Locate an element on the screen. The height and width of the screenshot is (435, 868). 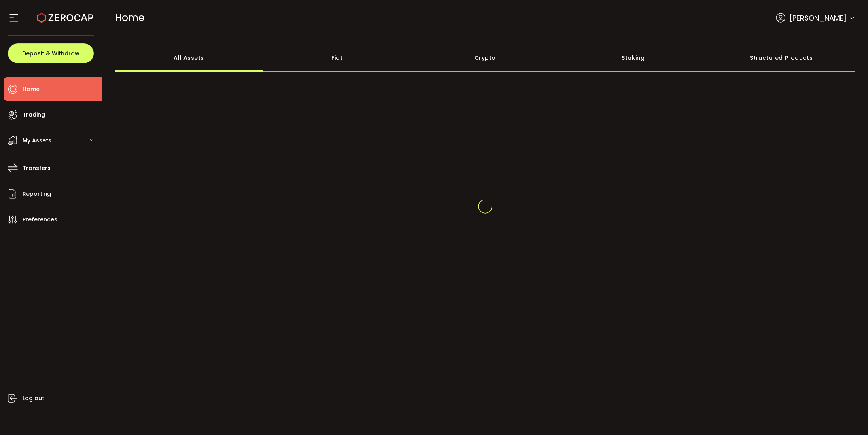
div: All Assets is located at coordinates (189, 58).